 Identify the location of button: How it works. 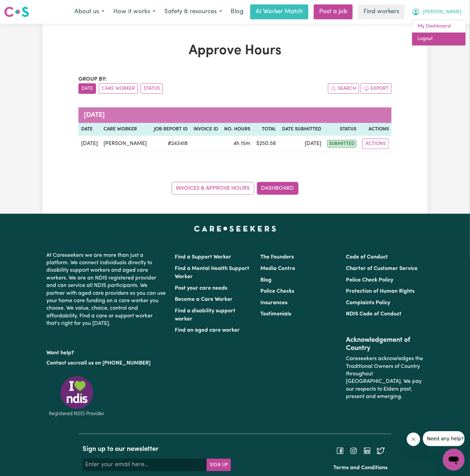
(134, 12).